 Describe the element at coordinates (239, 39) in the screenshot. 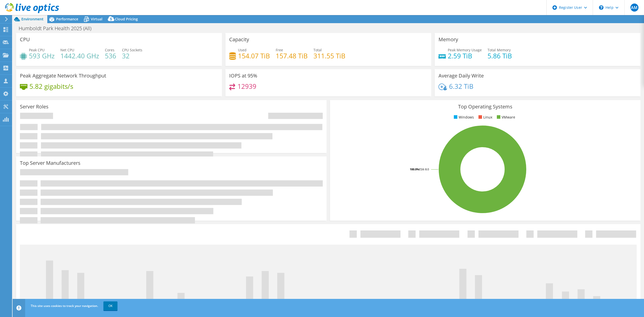

I see `h3: Capacity` at that location.